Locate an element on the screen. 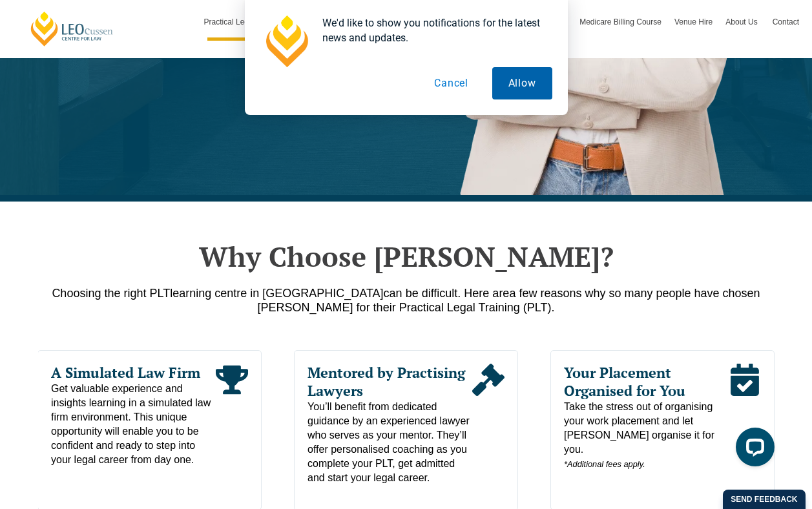 Image resolution: width=812 pixels, height=509 pixels. button: Open LiveChat chat widget is located at coordinates (29, 25).